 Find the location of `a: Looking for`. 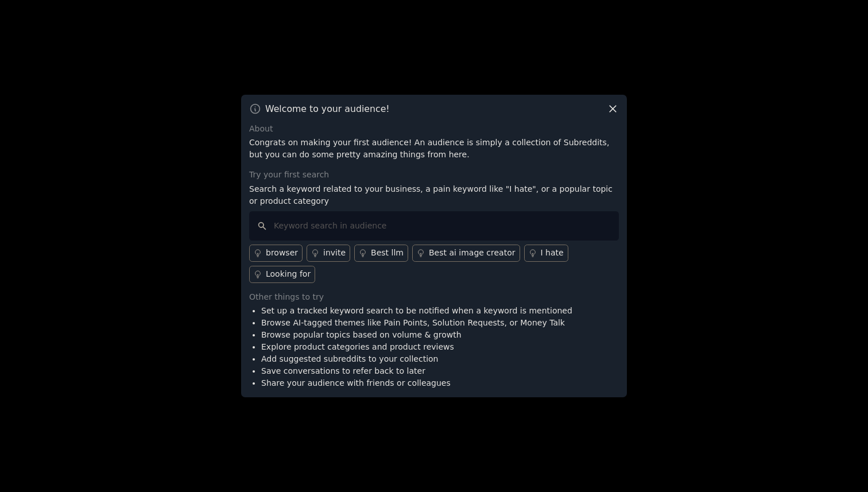

a: Looking for is located at coordinates (282, 274).